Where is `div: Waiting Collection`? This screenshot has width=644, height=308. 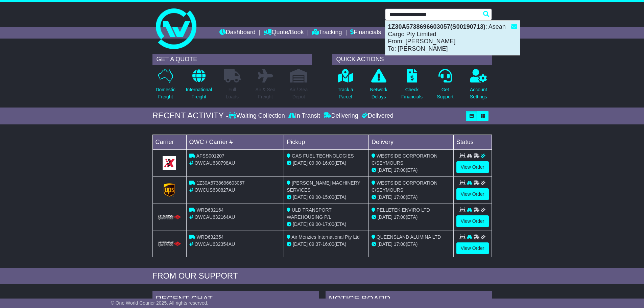
div: Waiting Collection is located at coordinates (257, 116).